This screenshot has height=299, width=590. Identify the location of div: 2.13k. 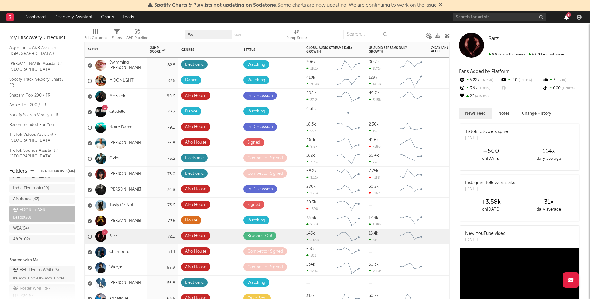
(374, 271).